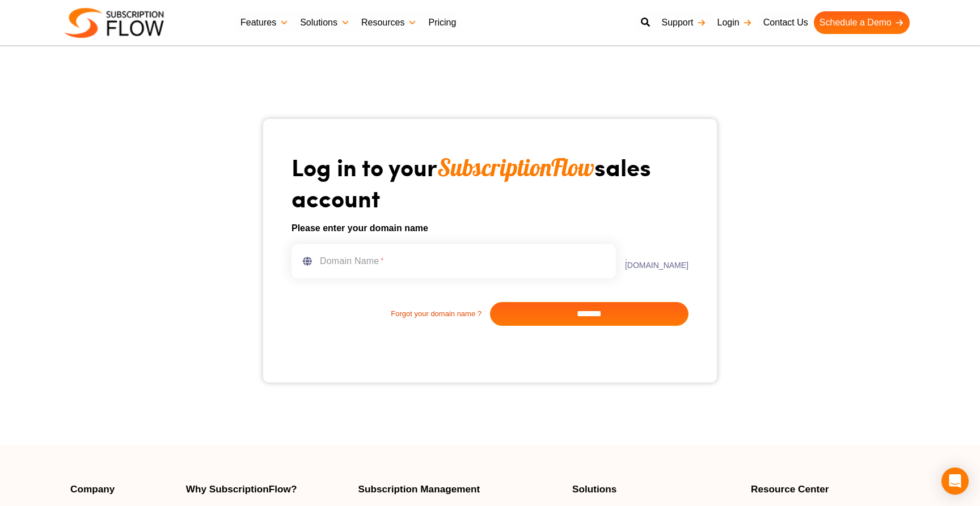 This screenshot has height=506, width=980. Describe the element at coordinates (955, 482) in the screenshot. I see `div: Open Intercom Messenger` at that location.